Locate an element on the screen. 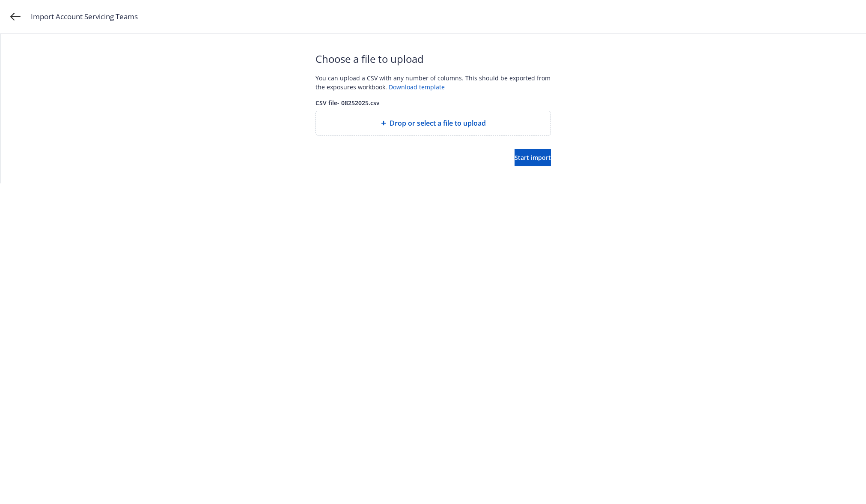 Image resolution: width=866 pixels, height=504 pixels. span: Start import is located at coordinates (532, 157).